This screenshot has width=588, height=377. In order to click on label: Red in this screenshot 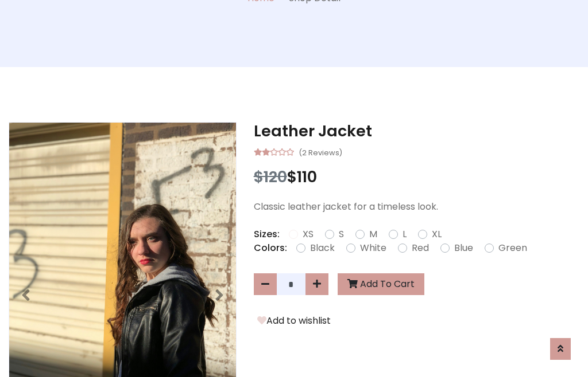, I will do `click(420, 248)`.